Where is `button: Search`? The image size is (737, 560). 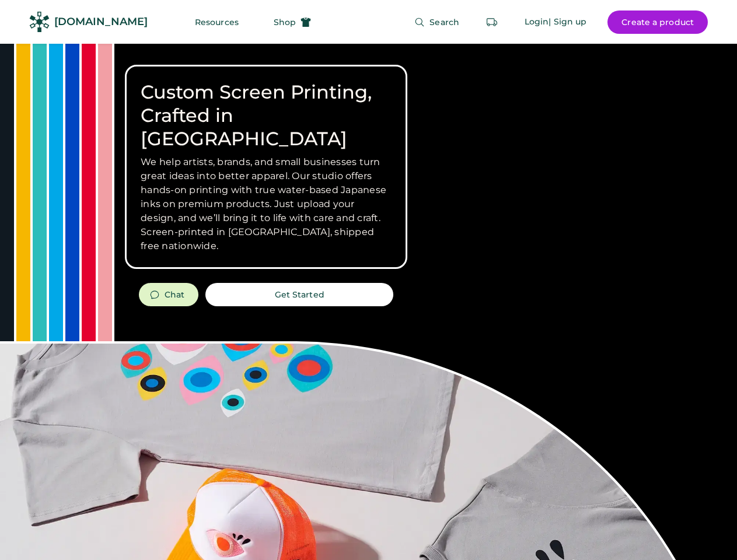
button: Search is located at coordinates (437, 22).